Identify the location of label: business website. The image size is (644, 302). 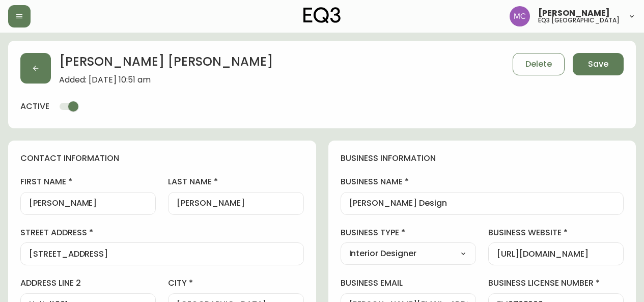
(556, 233).